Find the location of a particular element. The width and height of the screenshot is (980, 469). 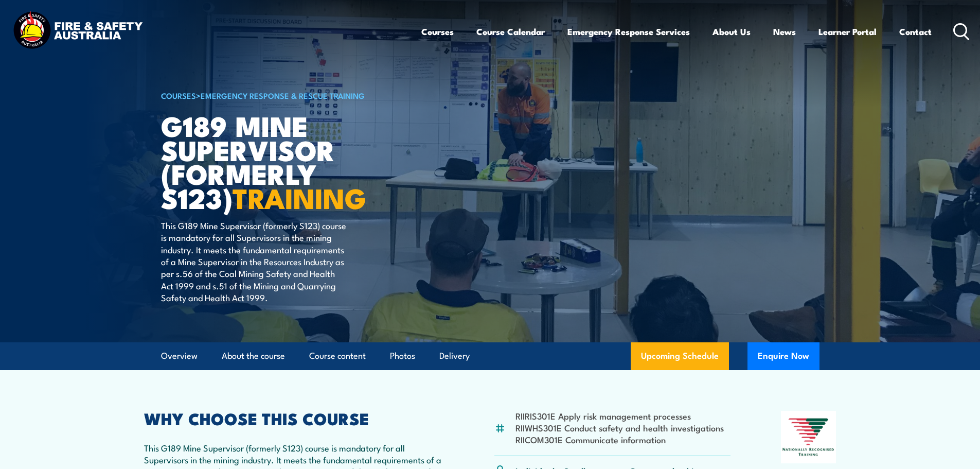

a: Upcoming Schedule is located at coordinates (679, 356).